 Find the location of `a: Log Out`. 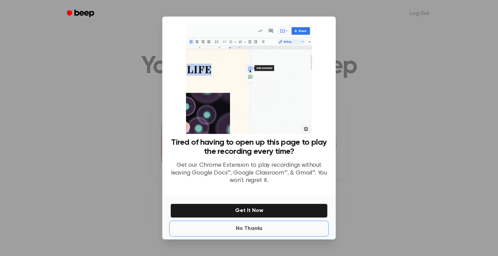

a: Log Out is located at coordinates (419, 14).